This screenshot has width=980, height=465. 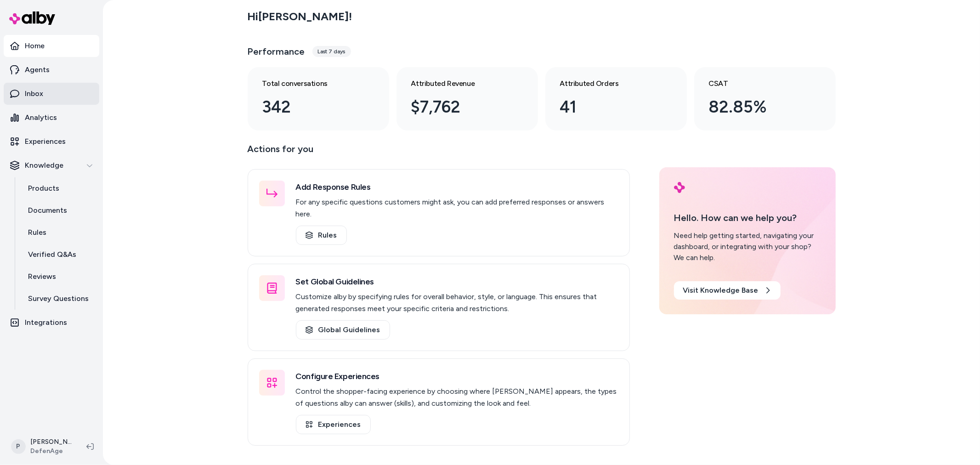 What do you see at coordinates (609, 84) in the screenshot?
I see `h3: Attributed Orders` at bounding box center [609, 84].